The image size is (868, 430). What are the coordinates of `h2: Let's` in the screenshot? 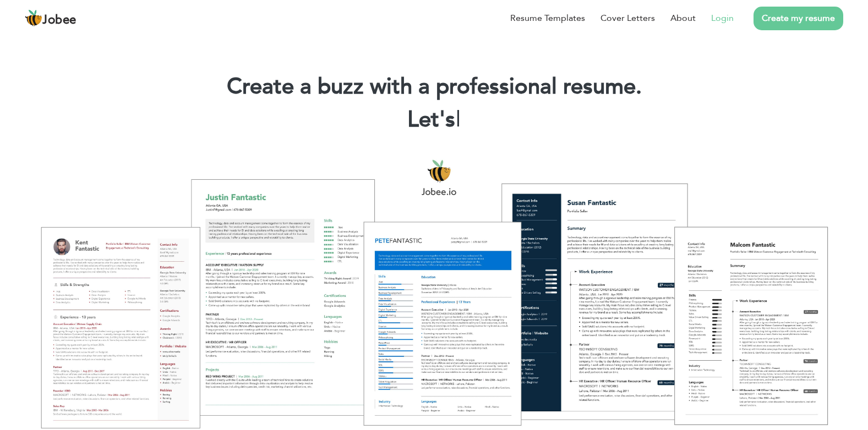 It's located at (433, 120).